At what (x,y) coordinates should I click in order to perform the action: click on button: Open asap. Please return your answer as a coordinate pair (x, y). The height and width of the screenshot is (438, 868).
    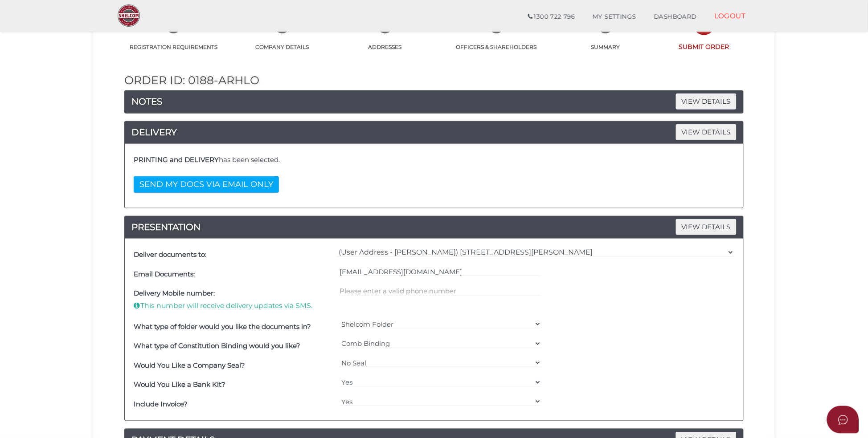
    Looking at the image, I should click on (843, 420).